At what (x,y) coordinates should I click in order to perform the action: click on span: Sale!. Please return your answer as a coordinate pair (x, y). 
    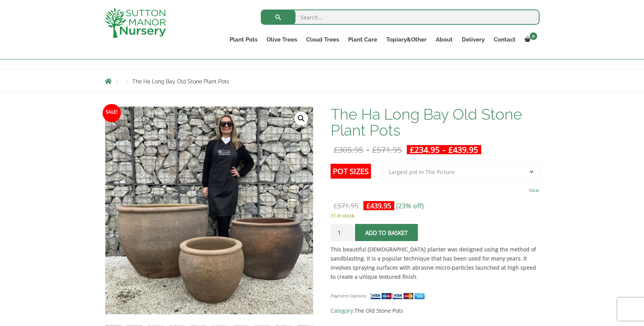
    Looking at the image, I should click on (111, 113).